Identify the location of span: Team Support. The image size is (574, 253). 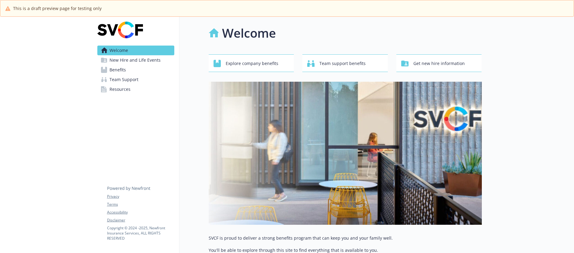
(124, 80).